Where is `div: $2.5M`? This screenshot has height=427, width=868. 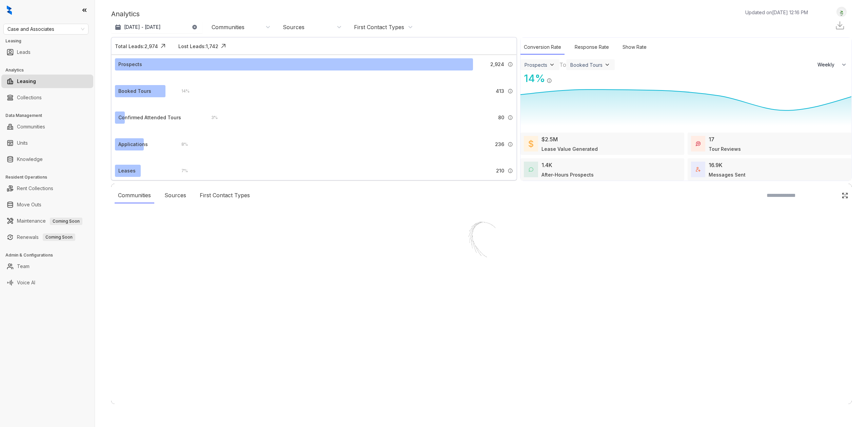
div: $2.5M is located at coordinates (550, 139).